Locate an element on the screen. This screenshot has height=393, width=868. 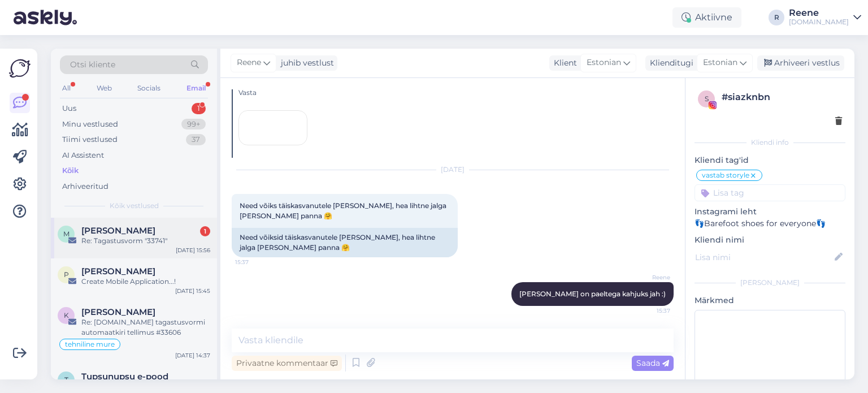
div: Vasta is located at coordinates (456, 93).